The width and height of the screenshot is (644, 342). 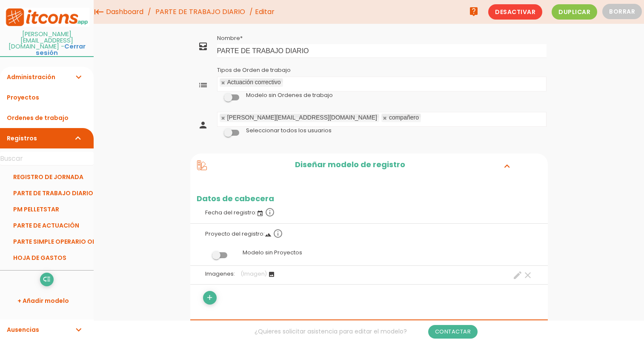 I want to click on label: Proyecto del registro:, so click(x=369, y=233).